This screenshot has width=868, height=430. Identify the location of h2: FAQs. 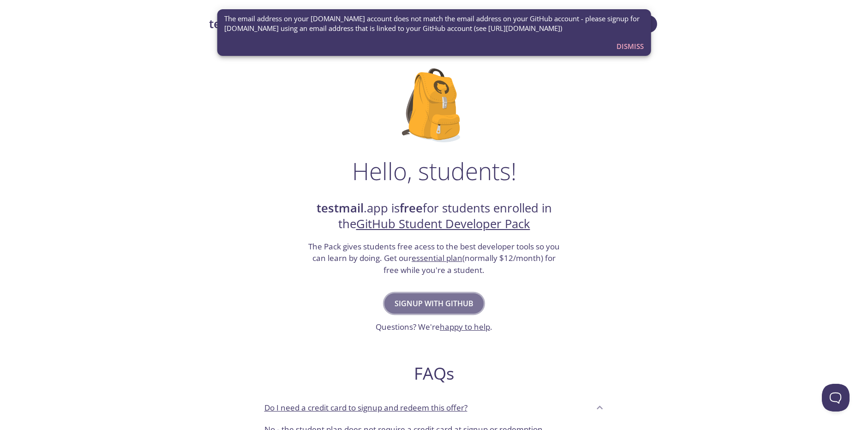
(434, 373).